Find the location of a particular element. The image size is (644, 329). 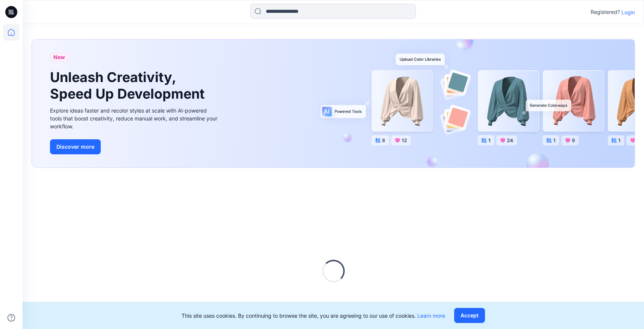

a: Discover more is located at coordinates (134, 147).